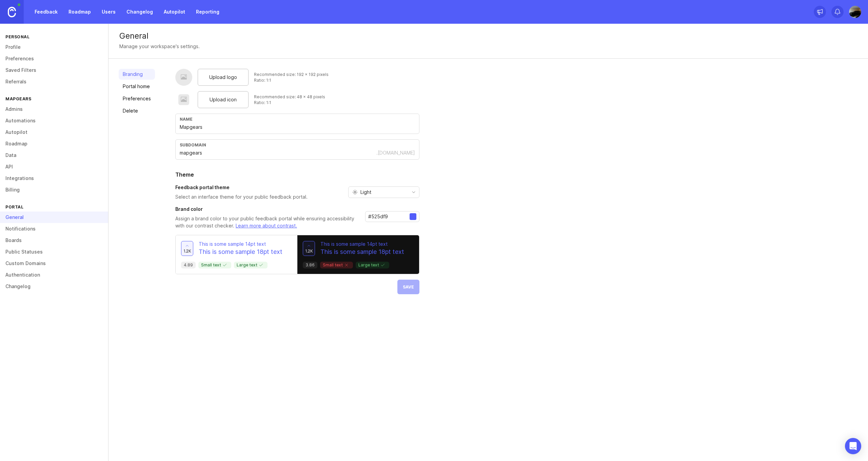 Image resolution: width=868 pixels, height=461 pixels. I want to click on a: Preferences, so click(137, 98).